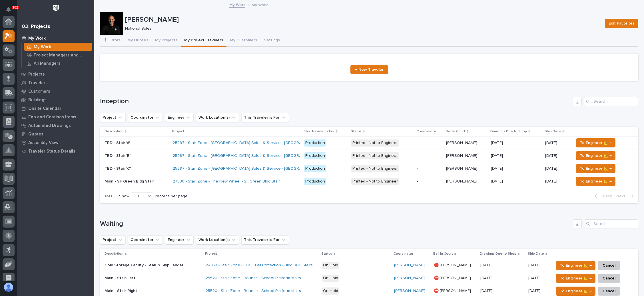 The height and width of the screenshot is (296, 644). I want to click on a: Traveler Status Details, so click(56, 151).